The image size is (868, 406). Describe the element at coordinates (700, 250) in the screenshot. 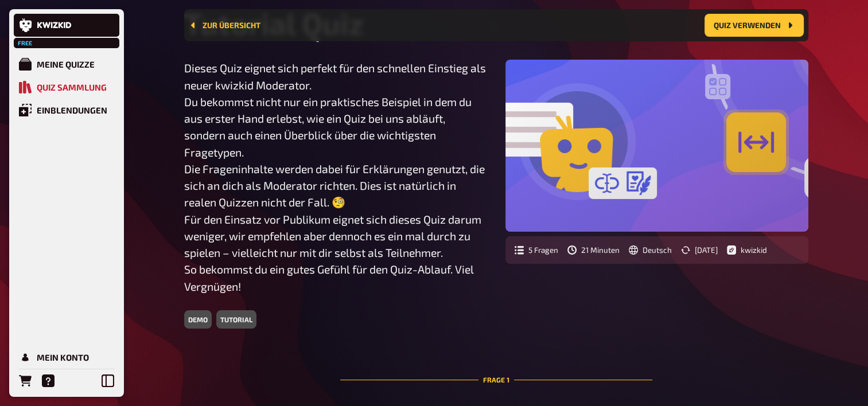

I see `div: Letztes Update` at that location.